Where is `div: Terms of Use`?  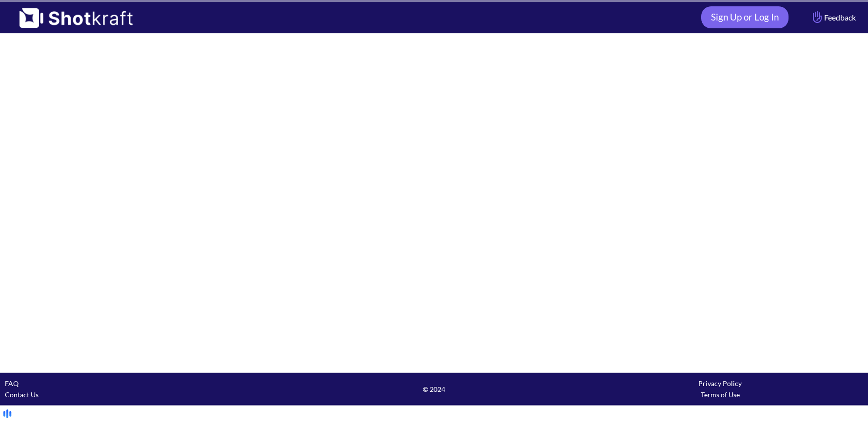
div: Terms of Use is located at coordinates (720, 394).